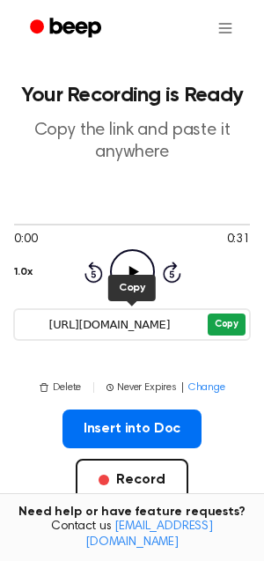  Describe the element at coordinates (132, 95) in the screenshot. I see `h1: Your Recording is Ready` at that location.